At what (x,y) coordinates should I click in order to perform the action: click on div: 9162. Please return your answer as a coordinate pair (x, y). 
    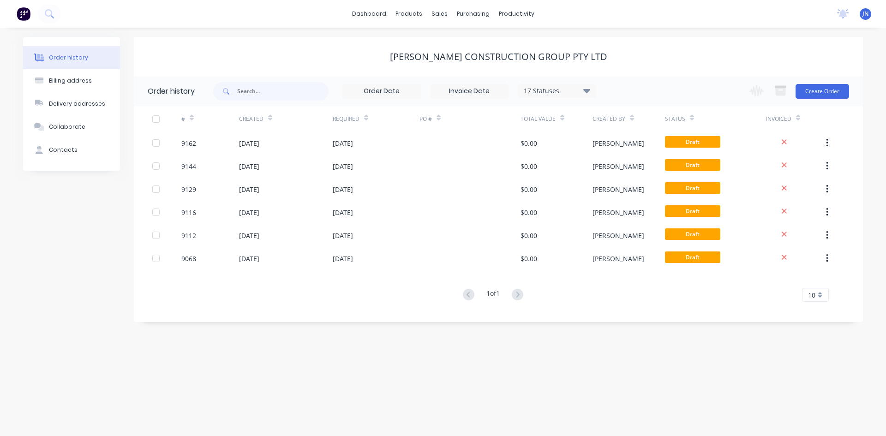
    Looking at the image, I should click on (189, 143).